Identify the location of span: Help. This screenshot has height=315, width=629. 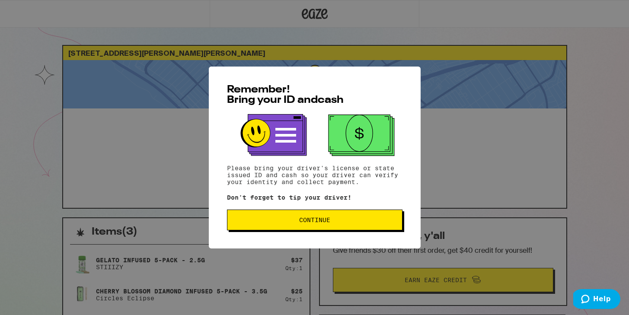
(29, 10).